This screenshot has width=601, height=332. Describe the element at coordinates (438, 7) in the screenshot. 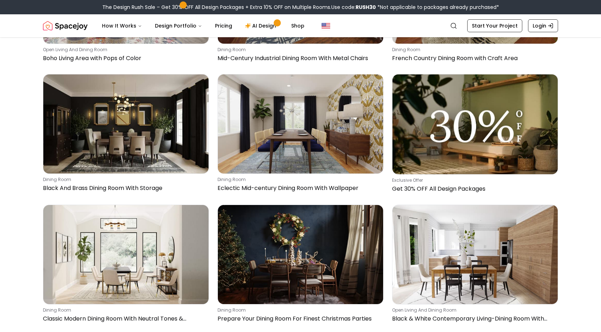

I see `span: *Not applicable to packages already purchased*` at that location.